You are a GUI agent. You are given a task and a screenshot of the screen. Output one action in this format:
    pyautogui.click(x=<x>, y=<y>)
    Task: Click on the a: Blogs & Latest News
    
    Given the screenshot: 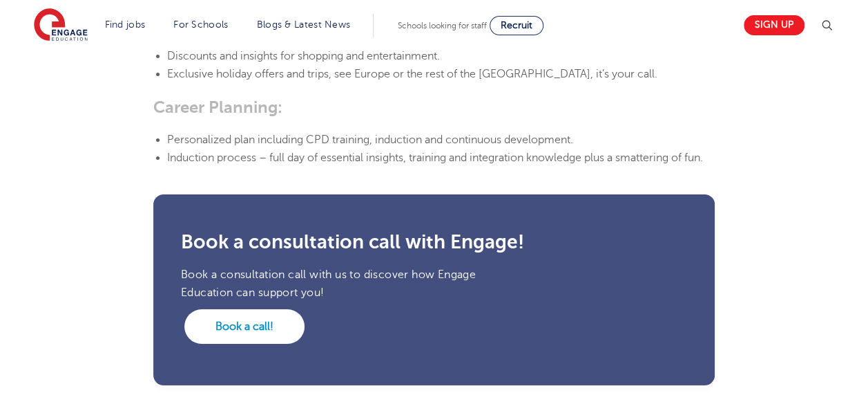 What is the action you would take?
    pyautogui.click(x=304, y=24)
    